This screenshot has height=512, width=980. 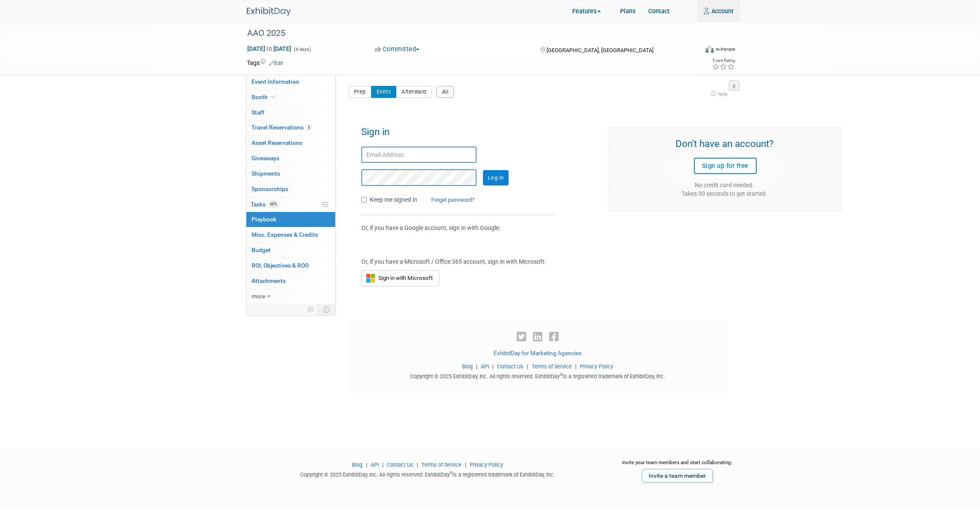 I want to click on input: Email Address, so click(x=419, y=155).